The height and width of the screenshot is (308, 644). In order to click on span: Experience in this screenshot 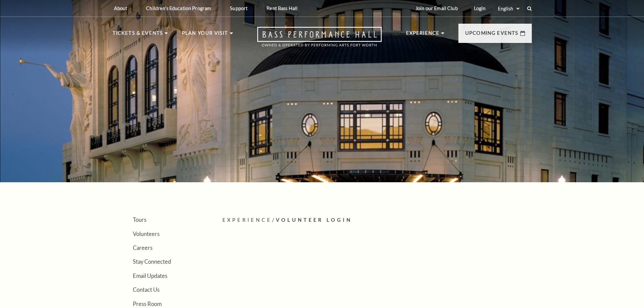, I will do `click(248, 220)`.